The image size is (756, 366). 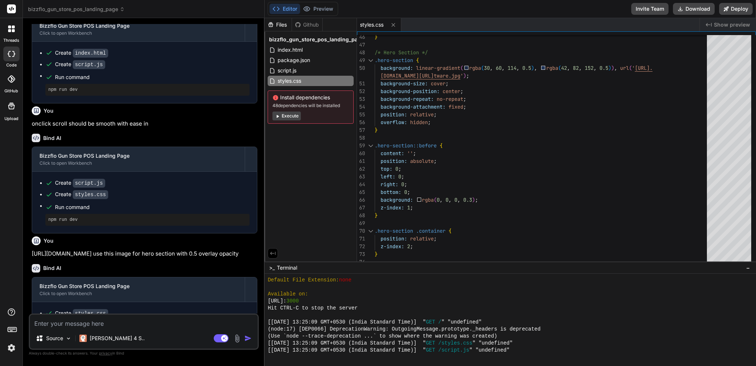 I want to click on div: 71, so click(x=361, y=238).